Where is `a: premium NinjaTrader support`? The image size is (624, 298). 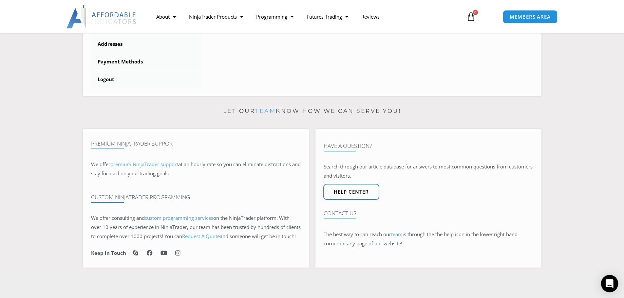 a: premium NinjaTrader support is located at coordinates (144, 164).